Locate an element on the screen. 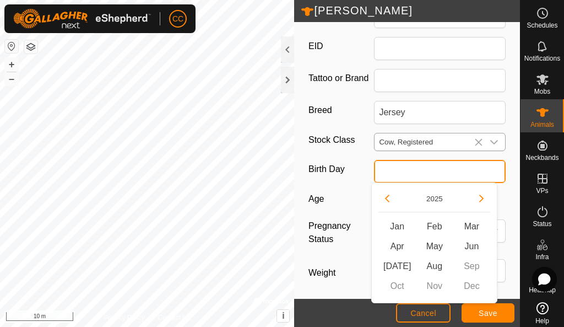 This screenshot has width=564, height=327. label: Pregnancy Status is located at coordinates (341, 233).